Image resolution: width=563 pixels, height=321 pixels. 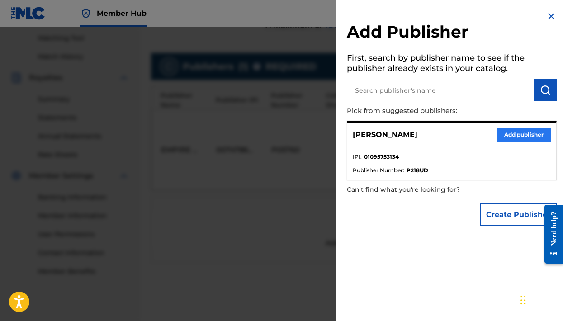 I want to click on span: Member Hub, so click(x=122, y=13).